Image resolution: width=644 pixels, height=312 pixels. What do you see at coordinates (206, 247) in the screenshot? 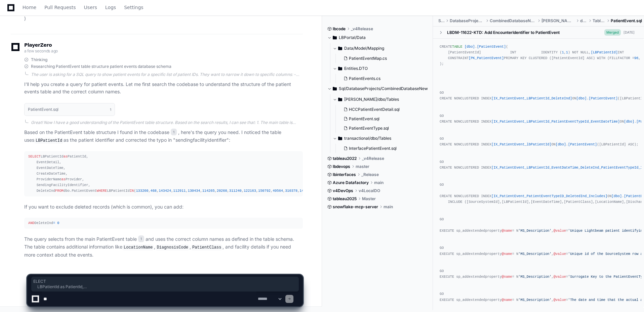
I see `code: PatientClass` at bounding box center [206, 247].